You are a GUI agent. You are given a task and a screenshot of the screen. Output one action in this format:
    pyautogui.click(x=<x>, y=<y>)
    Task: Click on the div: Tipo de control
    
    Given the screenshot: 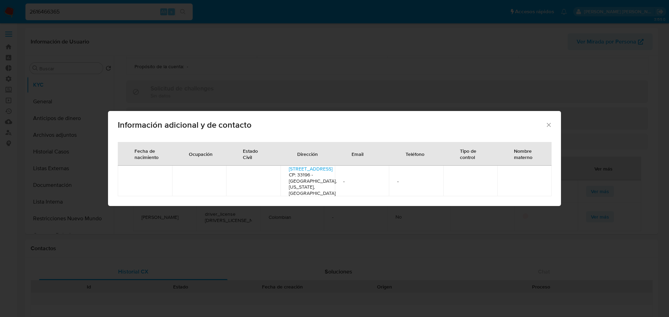 What is the action you would take?
    pyautogui.click(x=470, y=154)
    